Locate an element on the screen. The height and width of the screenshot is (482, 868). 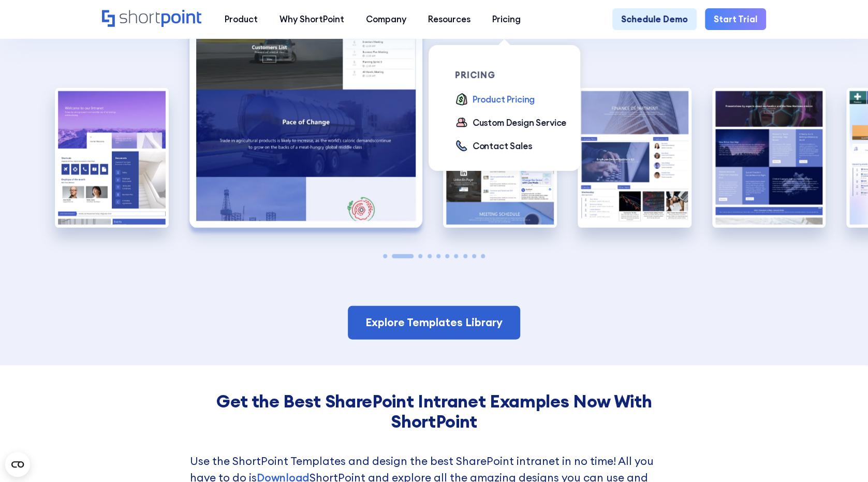
img: Best SharePoint Intranet Example Department is located at coordinates (635, 158).